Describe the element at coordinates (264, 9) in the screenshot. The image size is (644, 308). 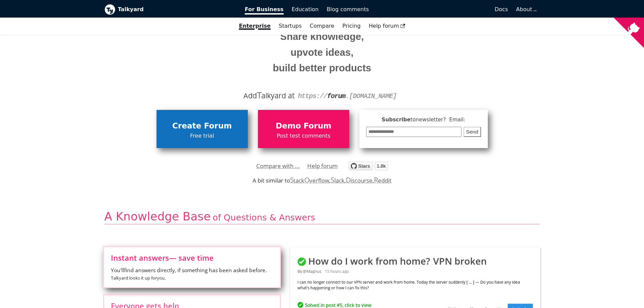
I see `a: For Business` at that location.